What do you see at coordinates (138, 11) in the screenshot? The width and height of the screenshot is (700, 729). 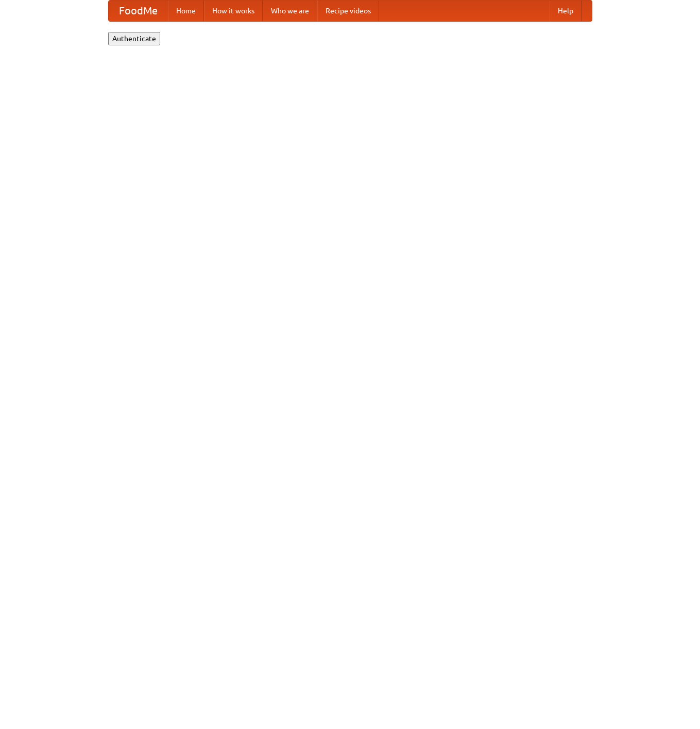 I see `a: FoodMe` at bounding box center [138, 11].